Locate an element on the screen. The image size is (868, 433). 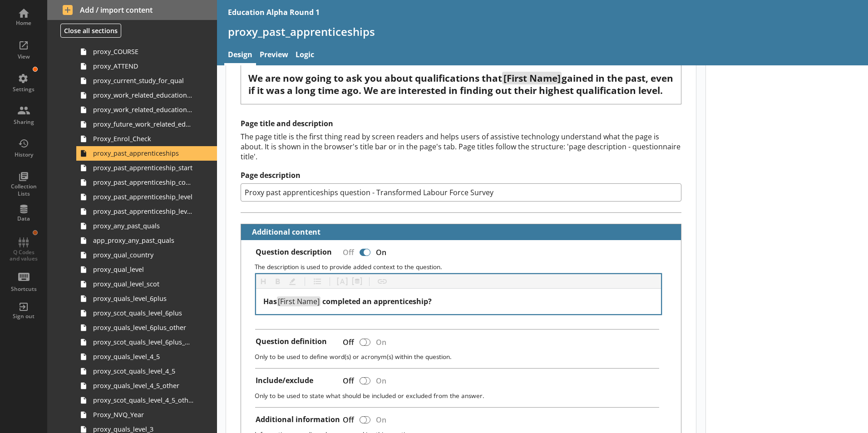
span: proxy_future_work_related_education_3months is located at coordinates (143, 124).